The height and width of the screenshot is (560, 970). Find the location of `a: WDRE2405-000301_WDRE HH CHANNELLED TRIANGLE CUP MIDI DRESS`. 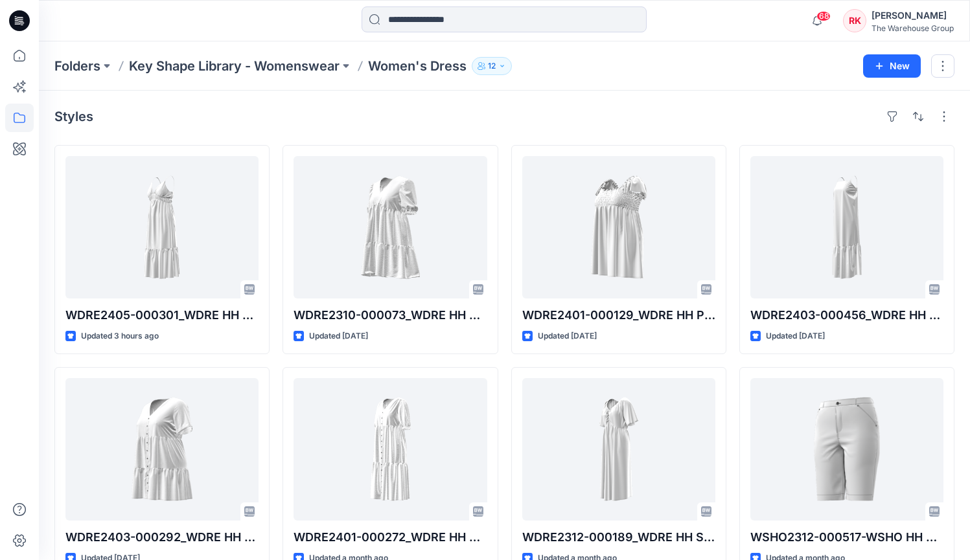

a: WDRE2405-000301_WDRE HH CHANNELLED TRIANGLE CUP MIDI DRESS is located at coordinates (162, 227).